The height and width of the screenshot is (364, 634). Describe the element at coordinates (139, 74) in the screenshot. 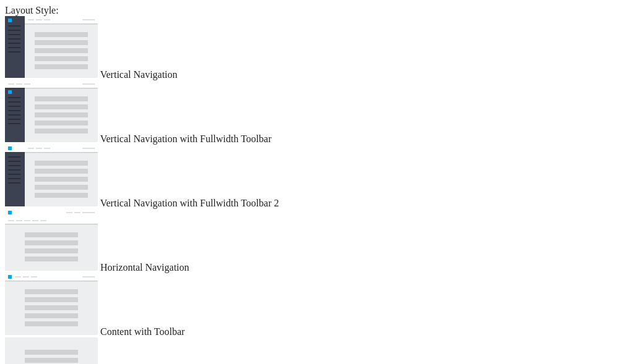

I see `span: Vertical Navigation` at that location.